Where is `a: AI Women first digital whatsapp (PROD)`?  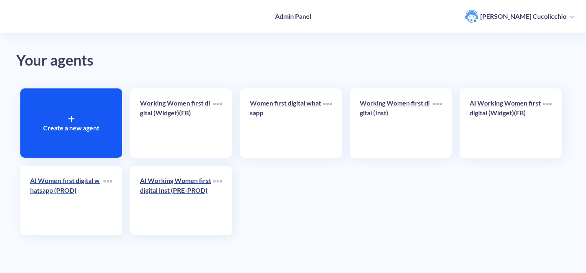 a: AI Women first digital whatsapp (PROD) is located at coordinates (67, 200).